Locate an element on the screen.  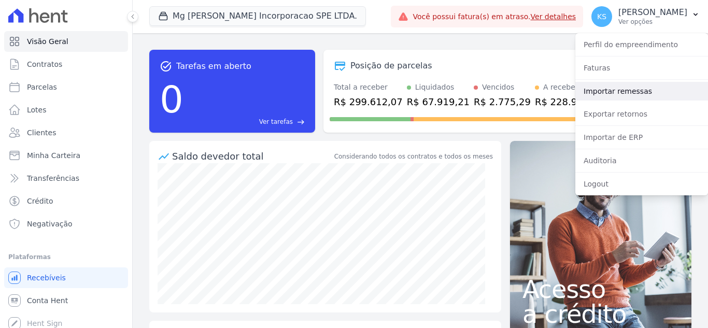
div: R$ 67.919,21 is located at coordinates (438, 102).